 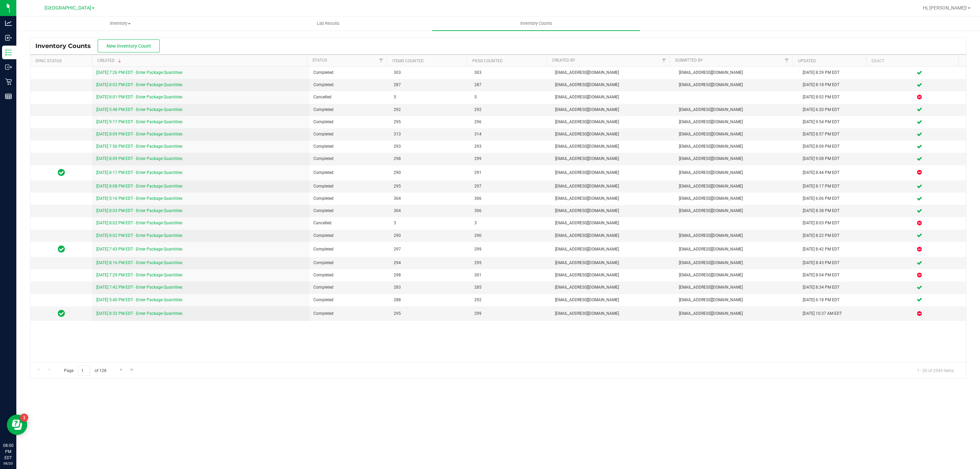 What do you see at coordinates (121, 370) in the screenshot?
I see `a: Go to the next page` at bounding box center [121, 370].